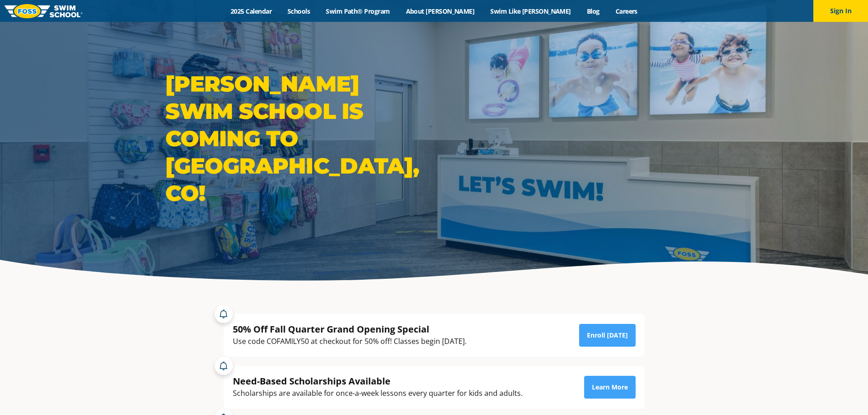 Image resolution: width=868 pixels, height=415 pixels. Describe the element at coordinates (43, 11) in the screenshot. I see `img: FOSS Swim School Logo` at that location.